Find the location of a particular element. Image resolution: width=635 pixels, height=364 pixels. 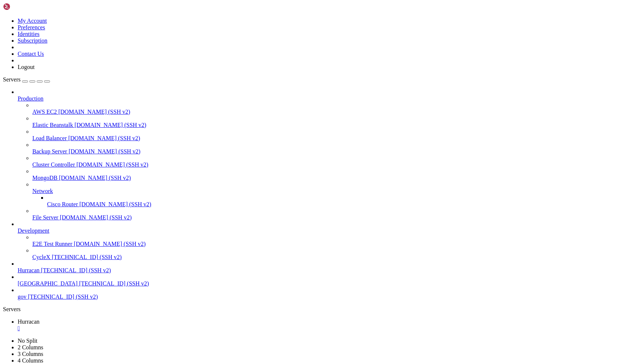

span: Network is located at coordinates (43, 191).